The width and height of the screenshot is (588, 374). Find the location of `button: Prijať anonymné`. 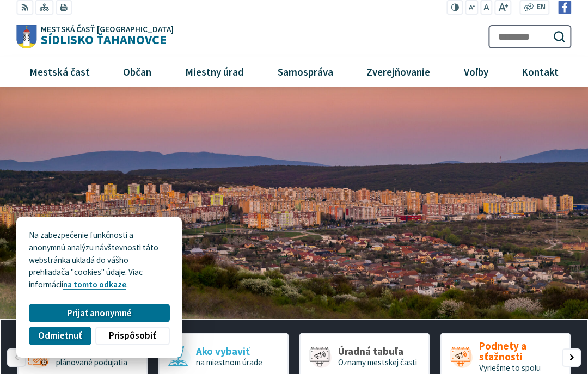

button: Prijať anonymné is located at coordinates (99, 313).